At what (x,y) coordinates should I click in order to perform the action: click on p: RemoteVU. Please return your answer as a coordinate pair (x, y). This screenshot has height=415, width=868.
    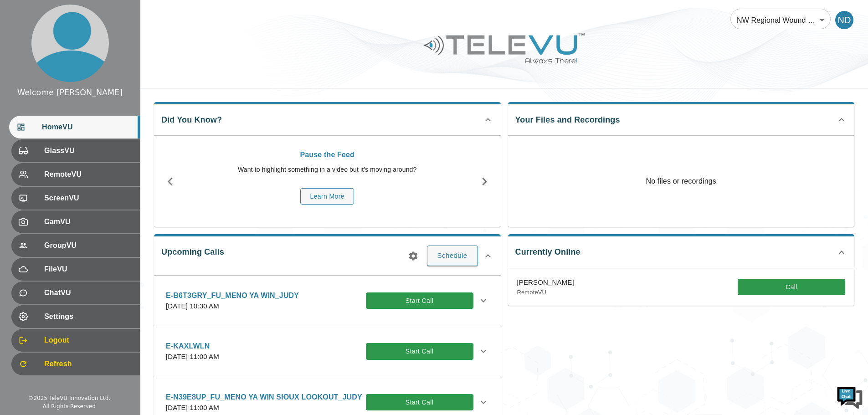
    Looking at the image, I should click on (545, 292).